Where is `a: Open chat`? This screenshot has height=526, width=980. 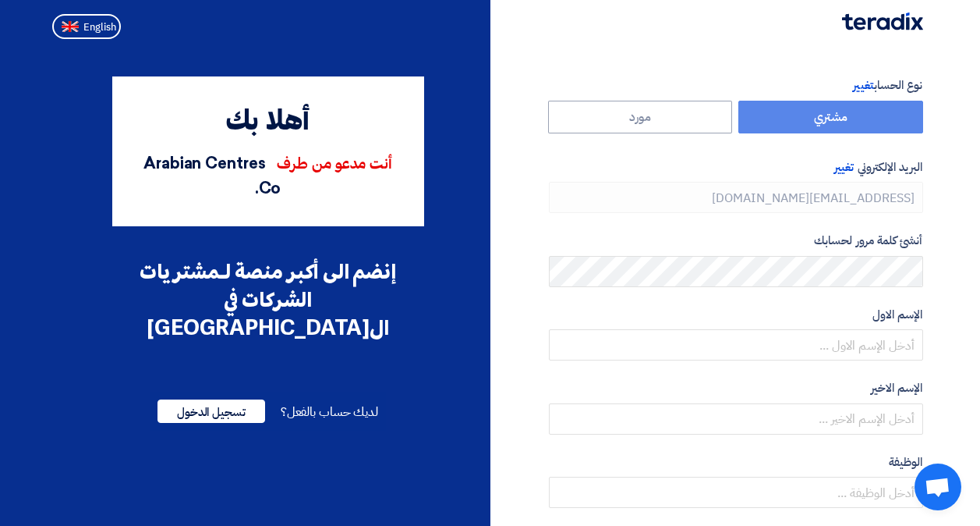 a: Open chat is located at coordinates (938, 487).